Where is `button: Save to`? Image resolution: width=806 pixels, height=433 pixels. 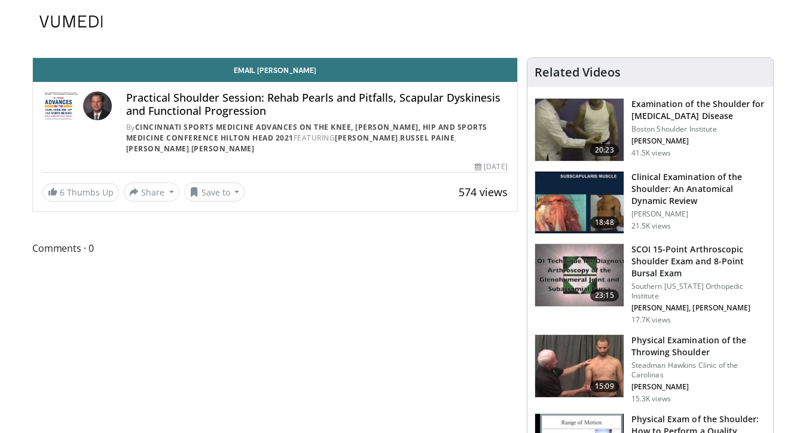 button: Save to is located at coordinates (215, 192).